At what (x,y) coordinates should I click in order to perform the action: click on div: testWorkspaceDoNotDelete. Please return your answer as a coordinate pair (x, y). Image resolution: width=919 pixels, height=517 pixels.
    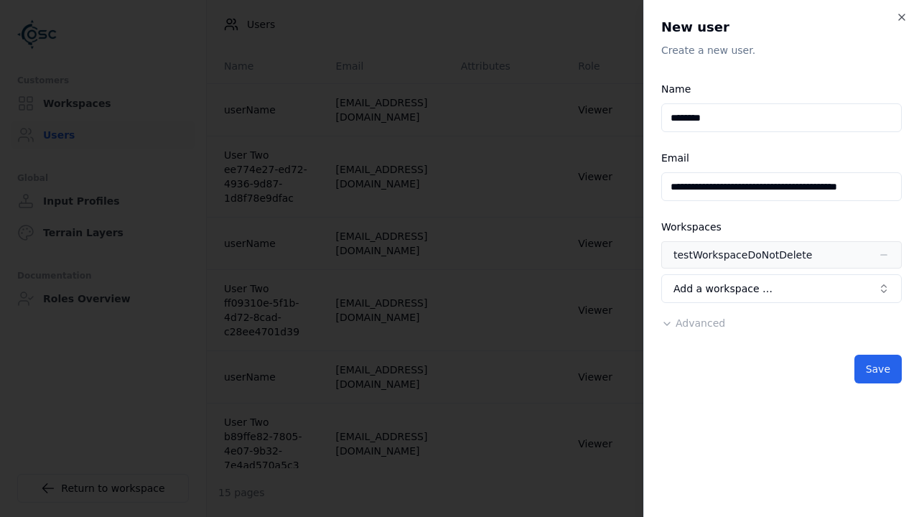
    Looking at the image, I should click on (742, 255).